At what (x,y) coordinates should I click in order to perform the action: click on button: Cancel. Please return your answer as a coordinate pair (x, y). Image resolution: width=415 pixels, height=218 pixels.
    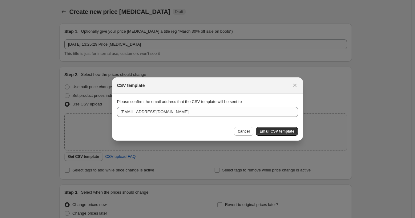
    Looking at the image, I should click on (244, 131).